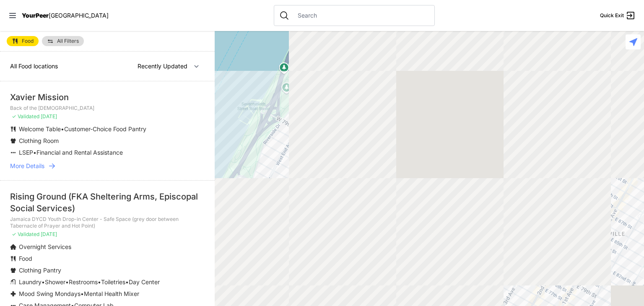 The image size is (644, 306). What do you see at coordinates (113, 282) in the screenshot?
I see `span: Toiletries` at bounding box center [113, 282].